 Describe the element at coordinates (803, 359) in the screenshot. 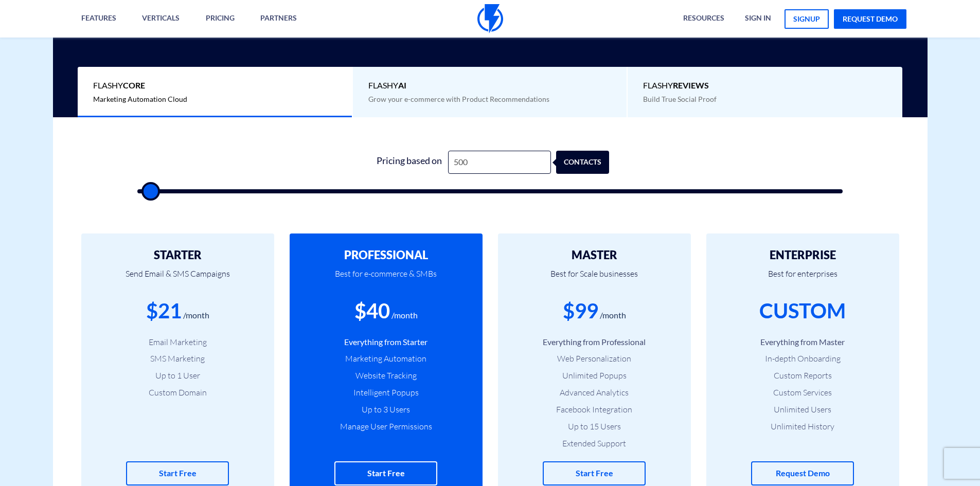

I see `li: In-depth Onboarding` at that location.